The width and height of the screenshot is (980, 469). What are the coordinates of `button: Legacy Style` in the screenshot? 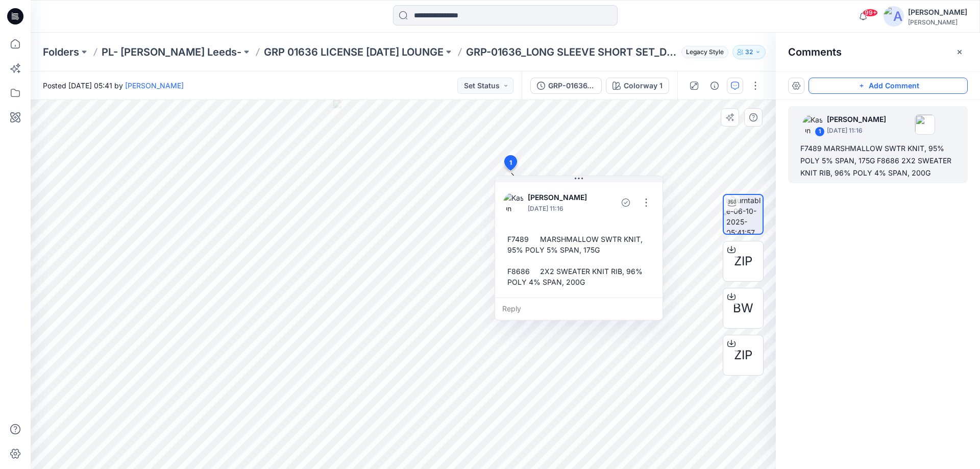 It's located at (703, 52).